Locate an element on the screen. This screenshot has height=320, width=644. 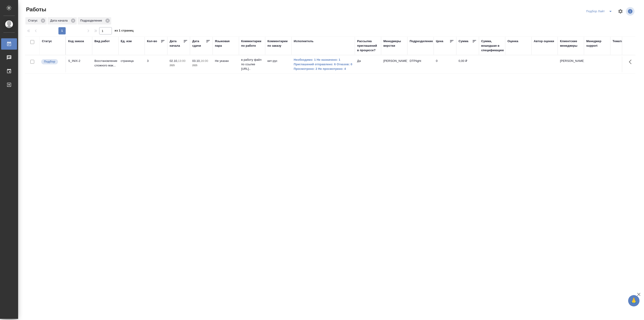
p: Дата начала is located at coordinates (60, 21).